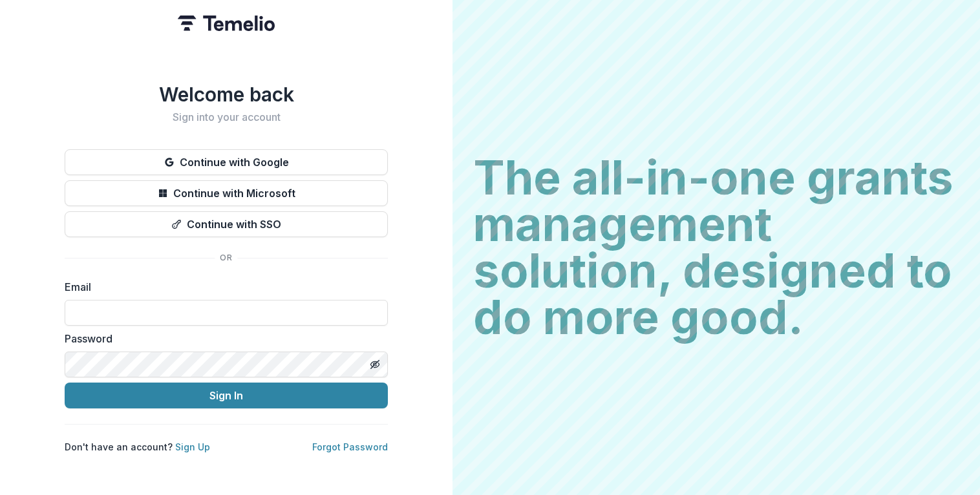 Image resolution: width=980 pixels, height=495 pixels. I want to click on p: Don't have an account?, so click(137, 447).